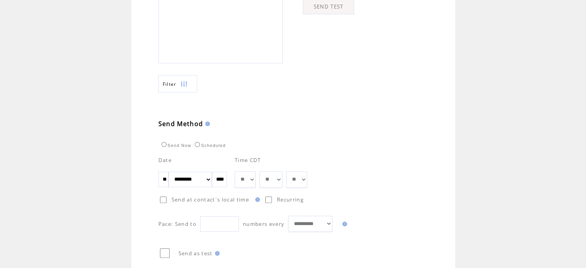 The image size is (586, 268). I want to click on span: Recurring, so click(290, 200).